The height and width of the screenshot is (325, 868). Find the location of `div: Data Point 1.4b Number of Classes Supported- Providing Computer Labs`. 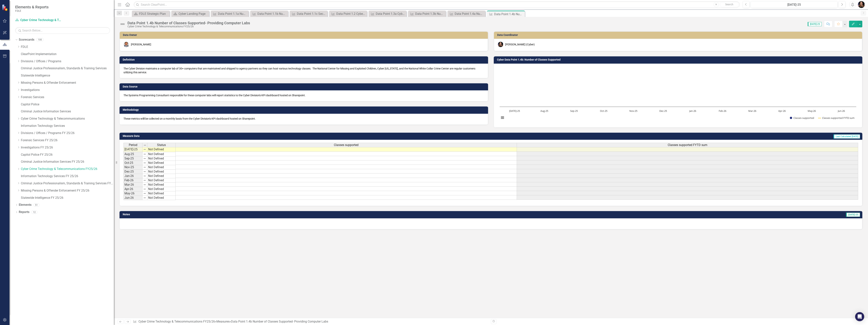

div: Data Point 1.4b Number of Classes Supported- Providing Computer Labs is located at coordinates (189, 23).